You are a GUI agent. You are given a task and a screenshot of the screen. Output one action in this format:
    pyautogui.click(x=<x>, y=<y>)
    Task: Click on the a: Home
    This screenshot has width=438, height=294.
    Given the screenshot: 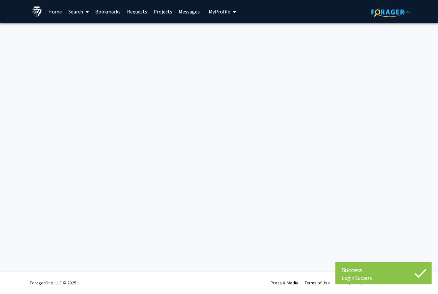 What is the action you would take?
    pyautogui.click(x=55, y=12)
    